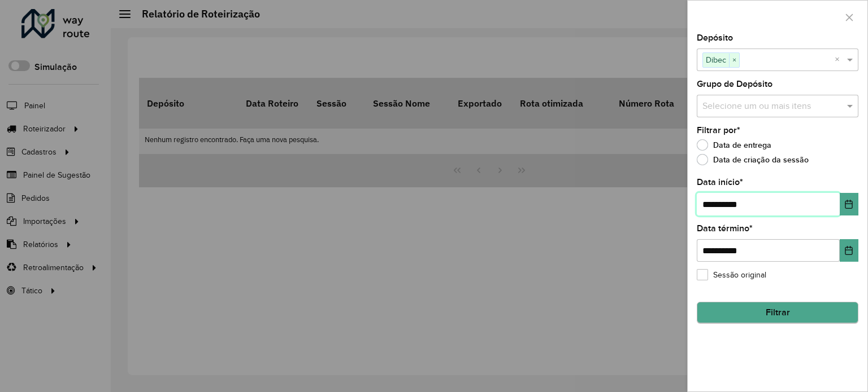 The height and width of the screenshot is (392, 868). Describe the element at coordinates (778, 312) in the screenshot. I see `button: Filtrar` at that location.